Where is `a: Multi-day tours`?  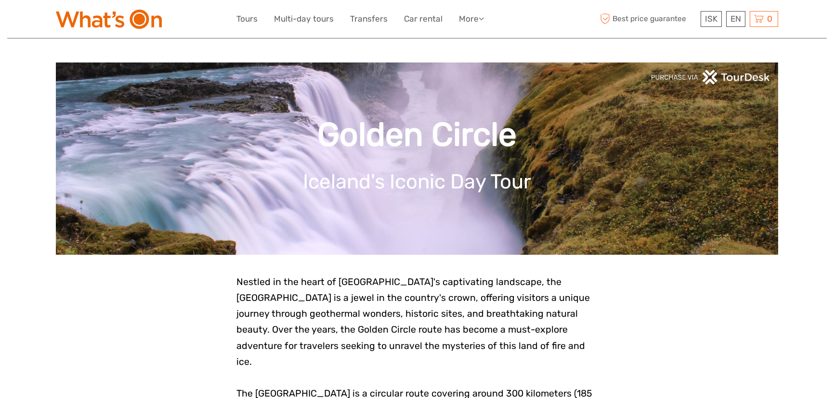 a: Multi-day tours is located at coordinates (304, 19).